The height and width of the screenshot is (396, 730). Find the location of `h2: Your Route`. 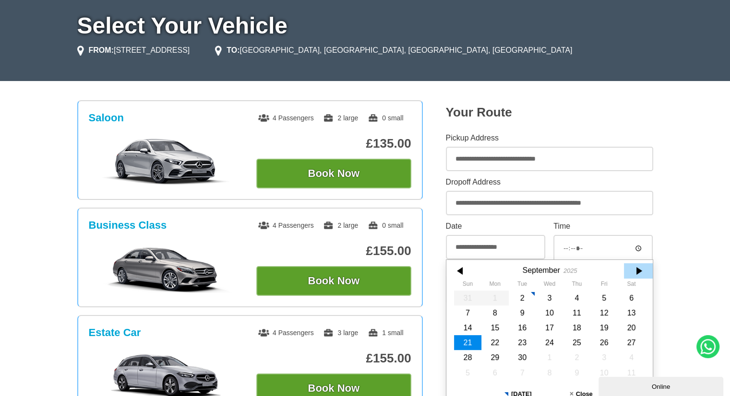

h2: Your Route is located at coordinates (550, 112).